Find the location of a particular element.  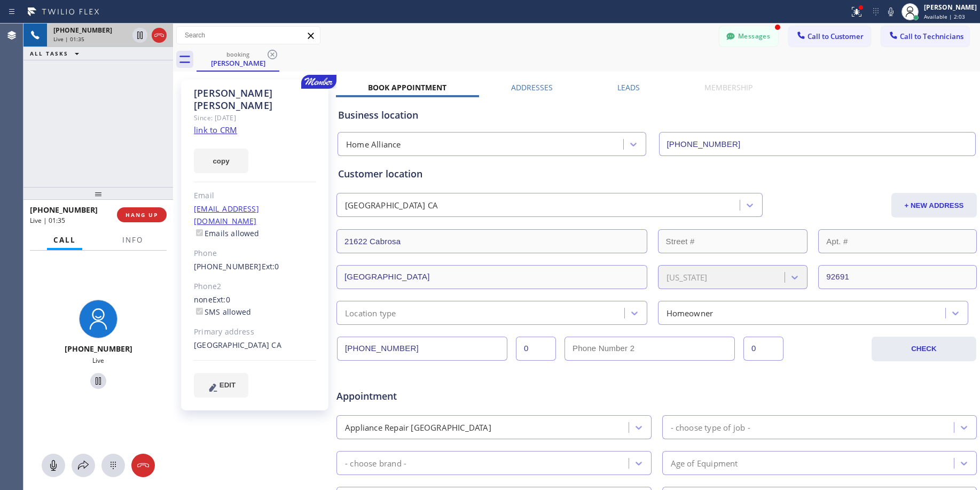

input: Apt. # is located at coordinates (897, 241).